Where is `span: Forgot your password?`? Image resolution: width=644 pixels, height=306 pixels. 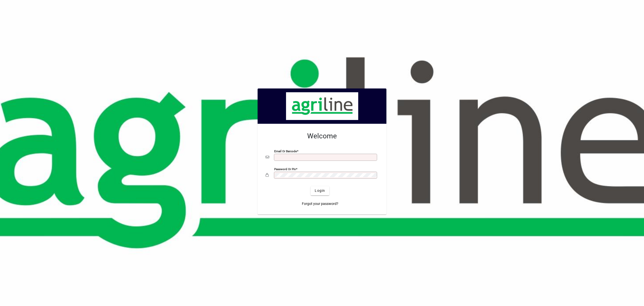
span: Forgot your password? is located at coordinates (320, 204).